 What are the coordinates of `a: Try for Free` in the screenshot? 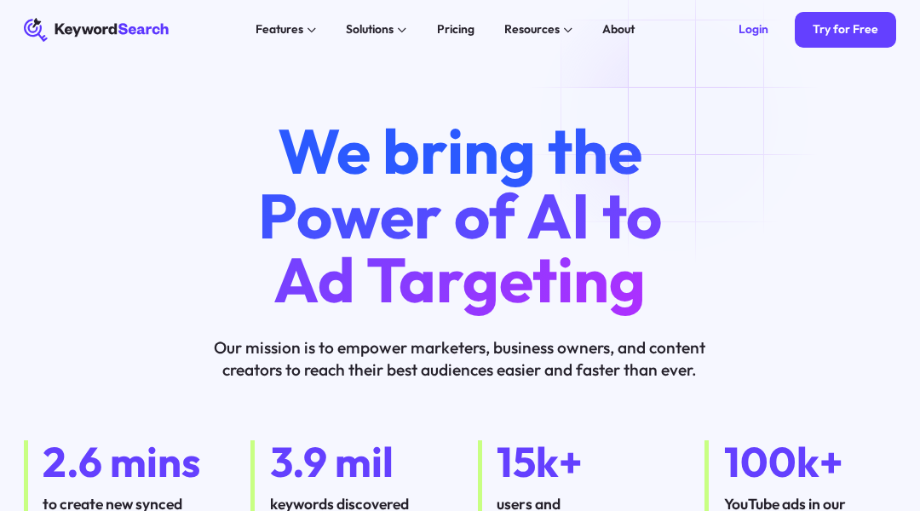 It's located at (845, 30).